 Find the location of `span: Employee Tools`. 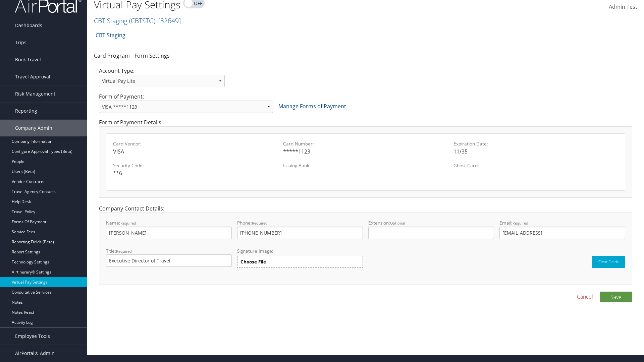

span: Employee Tools is located at coordinates (33, 336).